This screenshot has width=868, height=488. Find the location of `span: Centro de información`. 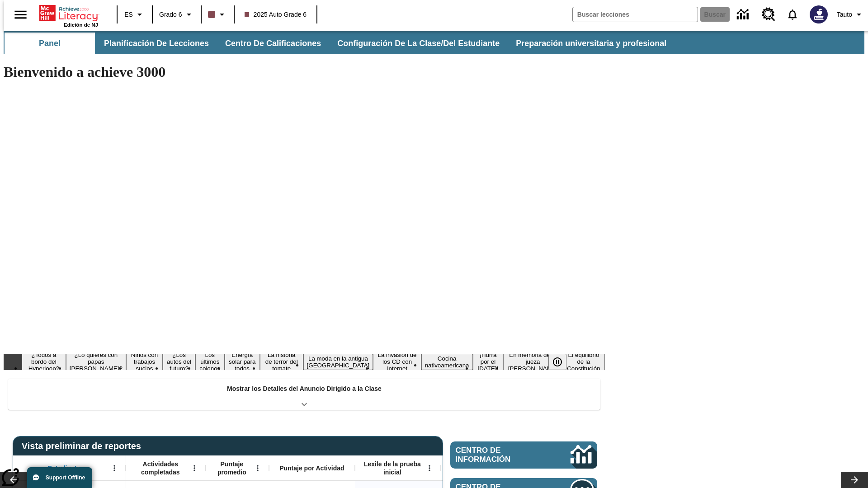

span: Centro de información is located at coordinates (498, 455).